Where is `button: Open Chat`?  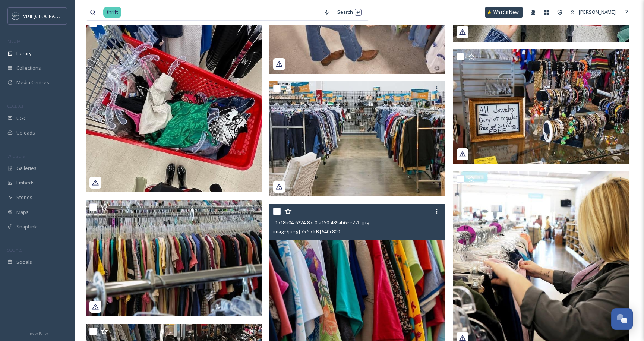
button: Open Chat is located at coordinates (622, 319).